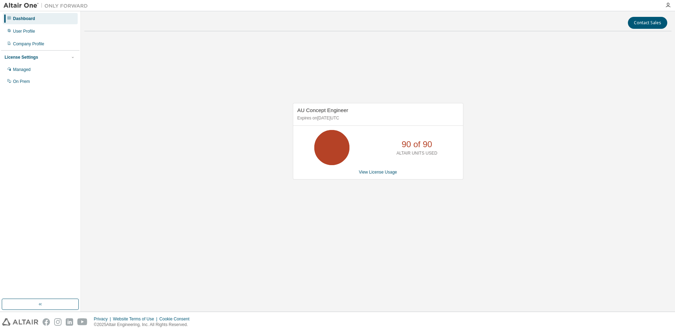 The width and height of the screenshot is (675, 332). What do you see at coordinates (47, 6) in the screenshot?
I see `img: Altair One` at bounding box center [47, 6].